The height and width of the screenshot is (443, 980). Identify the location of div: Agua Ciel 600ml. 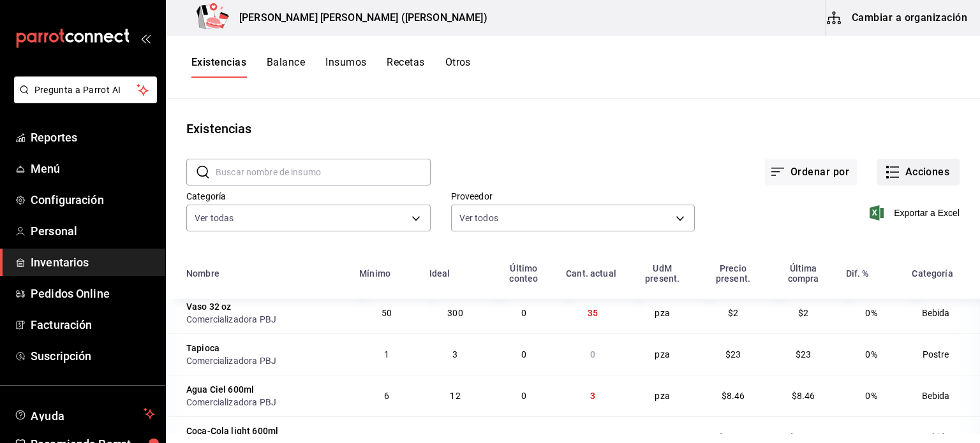
(220, 389).